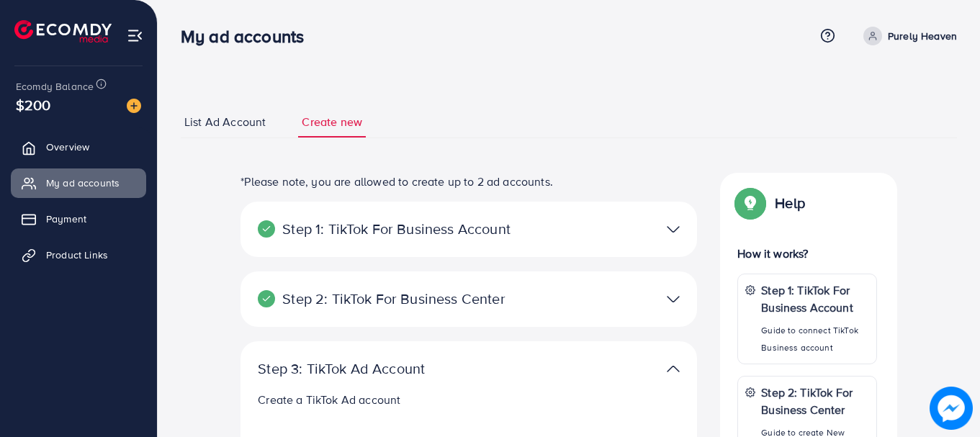 The image size is (980, 437). I want to click on a: My ad accounts, so click(79, 183).